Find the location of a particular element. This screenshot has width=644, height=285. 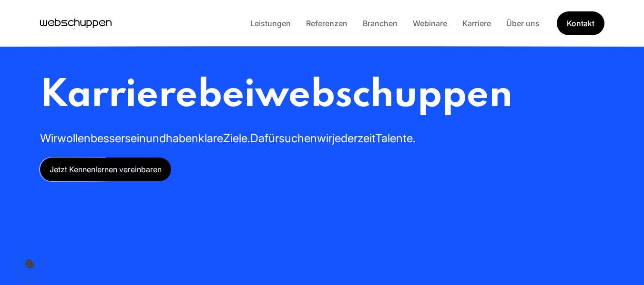

a: Jetzt Kennenlernen vereinbaren is located at coordinates (105, 170).